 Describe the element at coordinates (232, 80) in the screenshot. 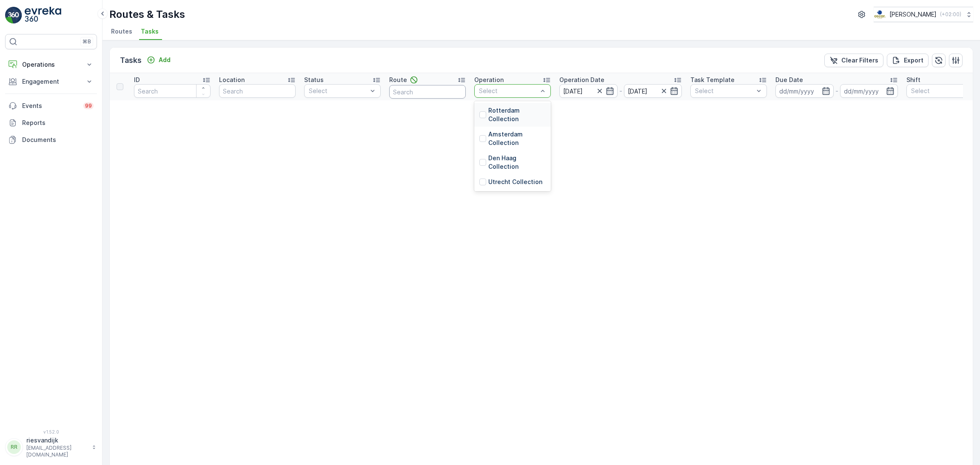

I see `p: Location` at that location.